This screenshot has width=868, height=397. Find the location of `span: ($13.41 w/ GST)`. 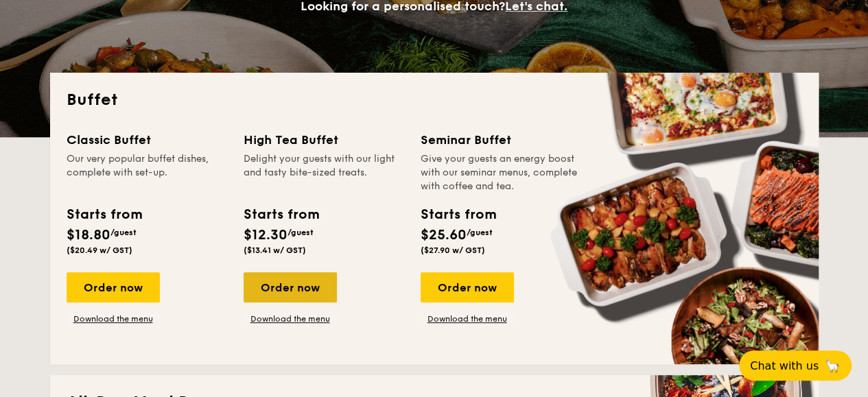

span: ($13.41 w/ GST) is located at coordinates (275, 250).